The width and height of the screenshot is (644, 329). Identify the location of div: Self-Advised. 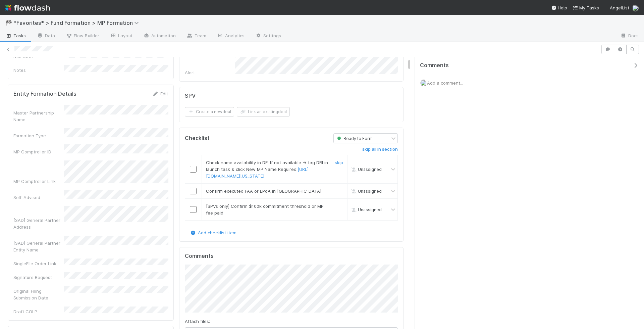
(38, 197).